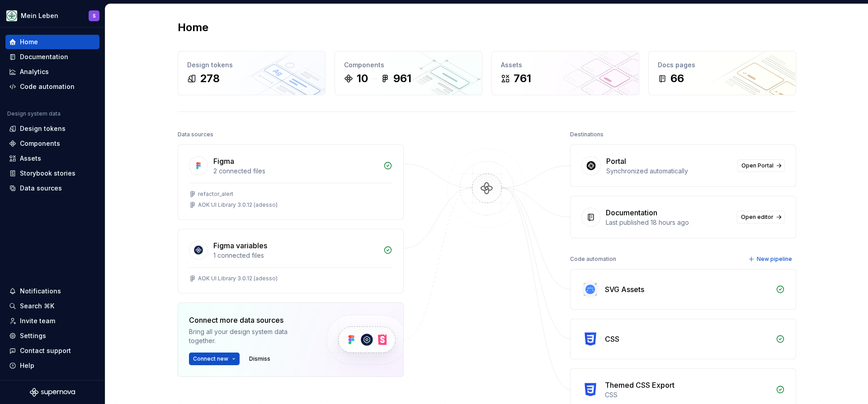  Describe the element at coordinates (214, 359) in the screenshot. I see `div: Connect new` at that location.